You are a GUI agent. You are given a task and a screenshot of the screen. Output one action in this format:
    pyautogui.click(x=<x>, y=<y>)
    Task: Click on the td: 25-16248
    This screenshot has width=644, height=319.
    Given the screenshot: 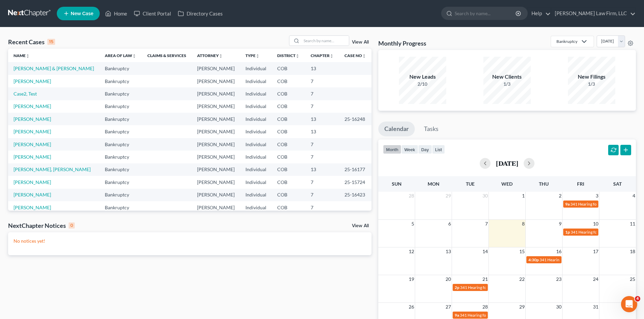 What is the action you would take?
    pyautogui.click(x=355, y=119)
    